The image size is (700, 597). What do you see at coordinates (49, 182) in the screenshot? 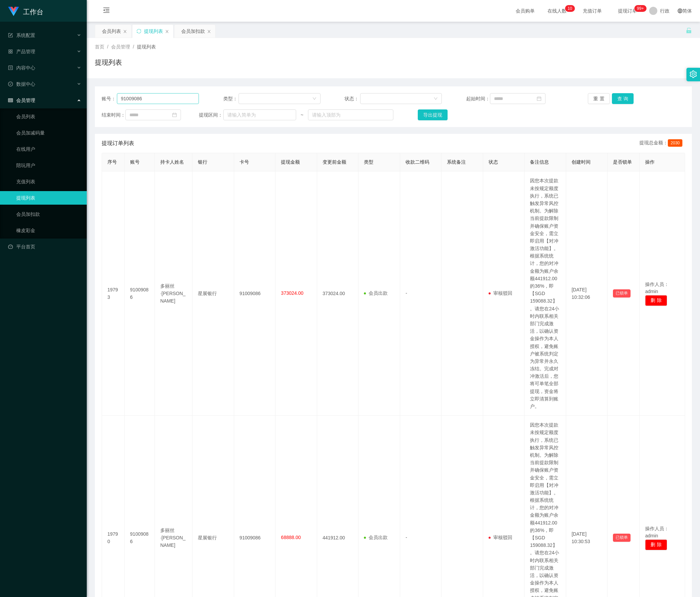
I see `a: 充值列表` at bounding box center [49, 182].